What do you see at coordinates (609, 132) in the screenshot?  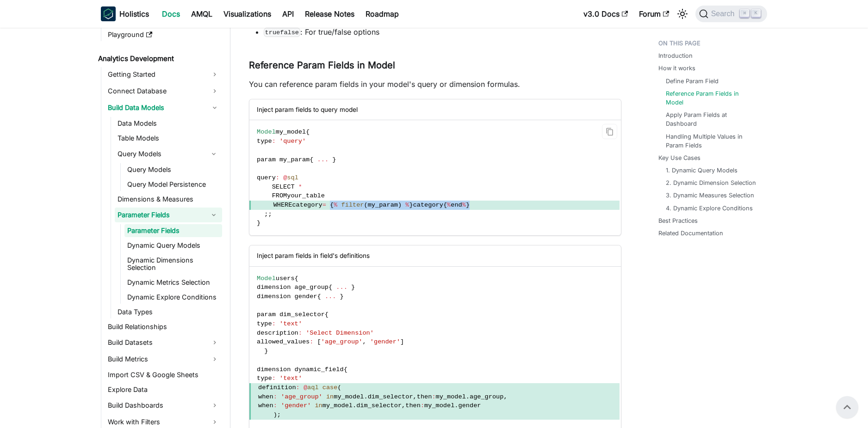 I see `button: Copy code to clipboard` at bounding box center [609, 132].